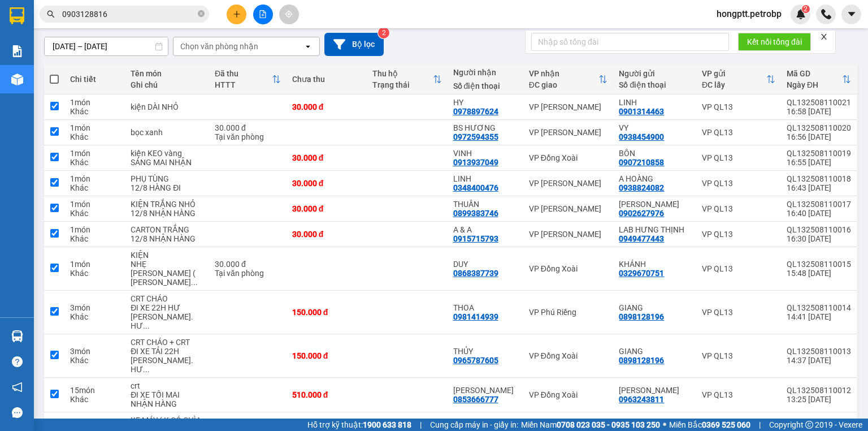 The image size is (868, 431). Describe the element at coordinates (642, 213) in the screenshot. I see `div: 0902627976` at that location.